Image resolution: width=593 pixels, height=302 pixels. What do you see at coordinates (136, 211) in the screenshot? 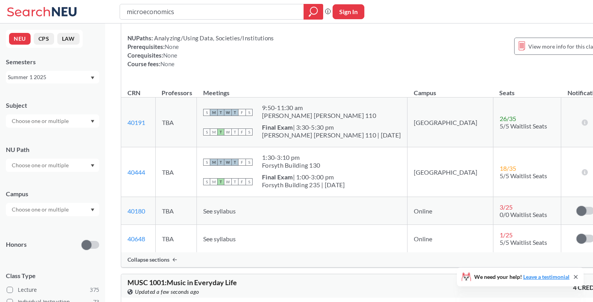
I see `a: 40180` at bounding box center [136, 211].